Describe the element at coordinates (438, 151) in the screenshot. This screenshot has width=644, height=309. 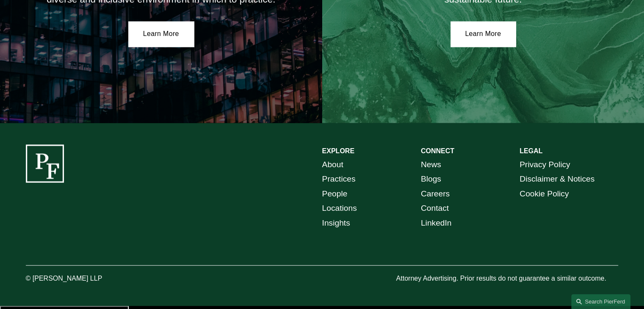
I see `strong: CONNECT` at that location.